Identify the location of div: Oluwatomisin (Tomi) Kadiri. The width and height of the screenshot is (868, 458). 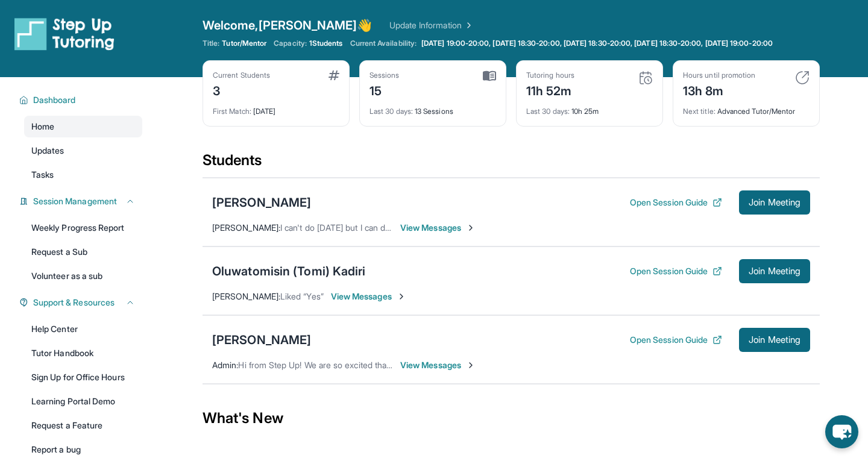
(289, 271).